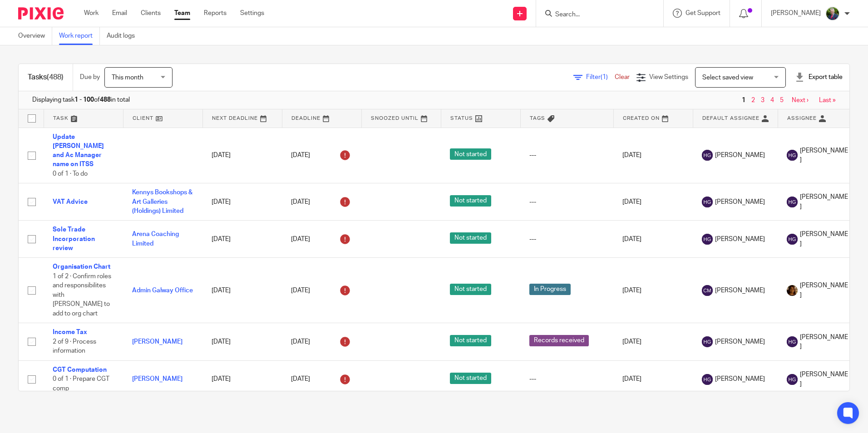 The height and width of the screenshot is (433, 868). Describe the element at coordinates (743, 100) in the screenshot. I see `span: 1` at that location.